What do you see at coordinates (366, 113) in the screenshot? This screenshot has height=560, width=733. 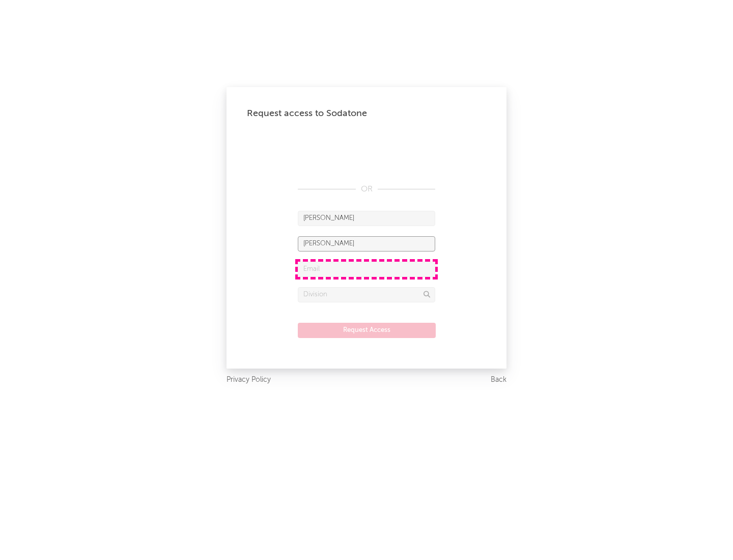 I see `div: Request access to Sodatone` at bounding box center [366, 113].